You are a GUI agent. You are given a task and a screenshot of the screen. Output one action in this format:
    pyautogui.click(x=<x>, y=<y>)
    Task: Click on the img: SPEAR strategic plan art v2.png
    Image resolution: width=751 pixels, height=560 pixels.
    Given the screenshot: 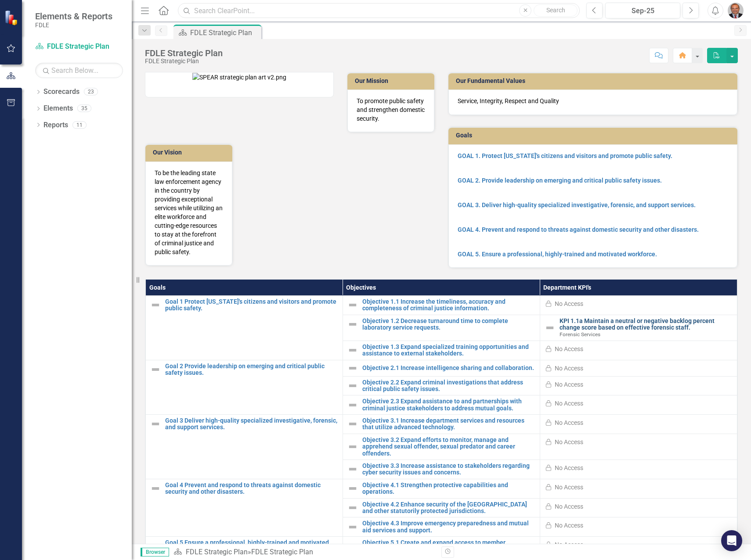 What is the action you would take?
    pyautogui.click(x=239, y=77)
    